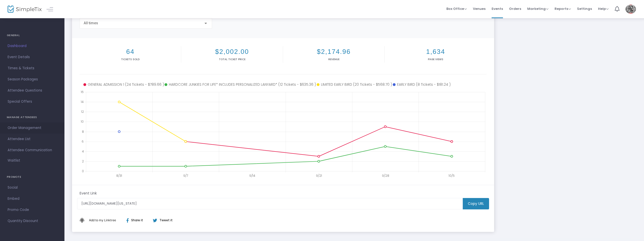  Describe the element at coordinates (32, 221) in the screenshot. I see `span: Quantity Discount` at that location.